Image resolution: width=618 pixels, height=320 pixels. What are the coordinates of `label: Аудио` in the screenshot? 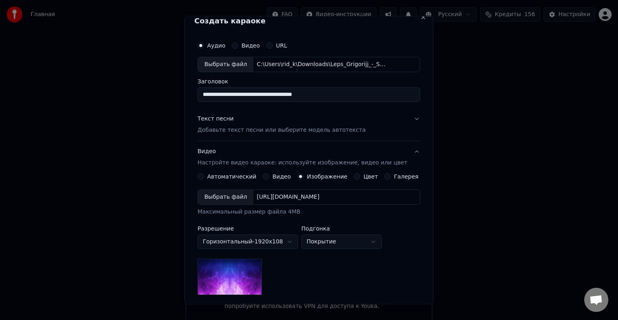 It's located at (216, 45).